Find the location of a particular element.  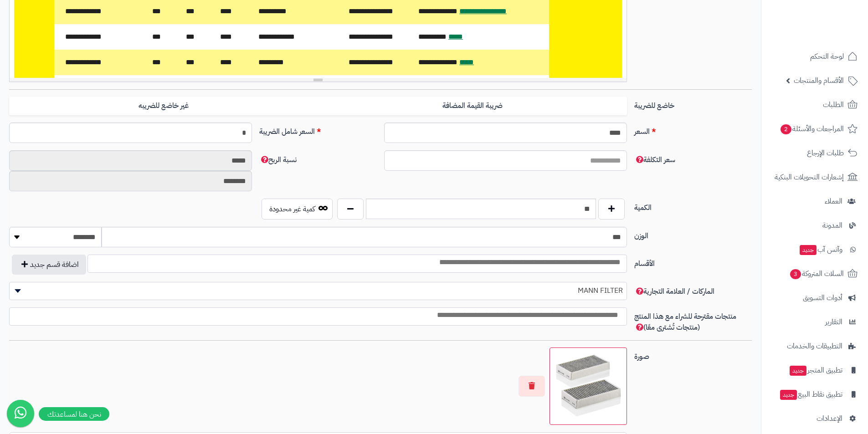

a: التقارير is located at coordinates (815, 322).